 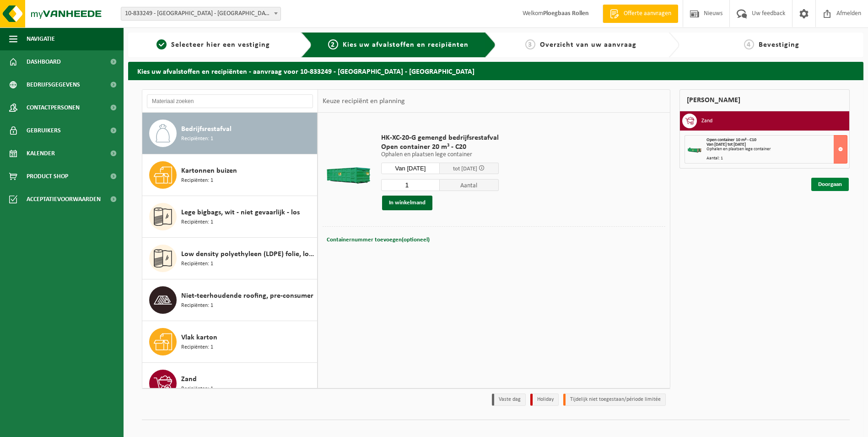 What do you see at coordinates (230, 300) in the screenshot?
I see `button: Niet-teerhoudende roofing, pre-consumer Recipiënten: 1` at bounding box center [230, 300].